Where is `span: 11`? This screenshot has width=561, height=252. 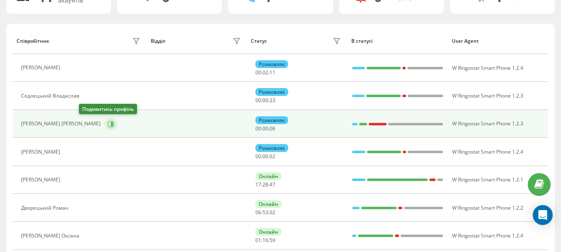
span: 11 is located at coordinates (272, 72).